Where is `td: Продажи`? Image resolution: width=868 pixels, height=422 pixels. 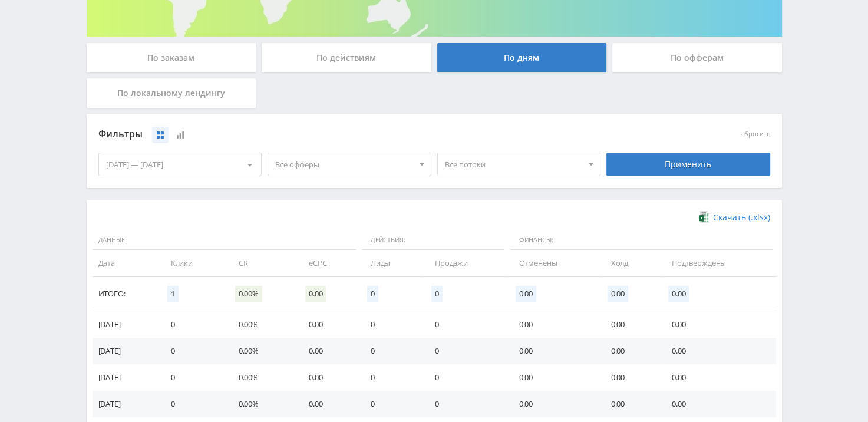
td: Продажи is located at coordinates (465, 263).